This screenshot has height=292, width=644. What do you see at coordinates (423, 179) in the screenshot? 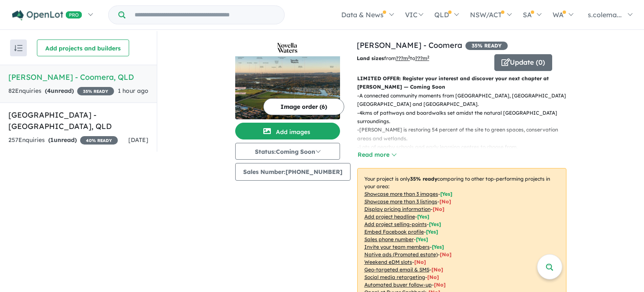
I see `b: 35 % ready` at bounding box center [423, 179].